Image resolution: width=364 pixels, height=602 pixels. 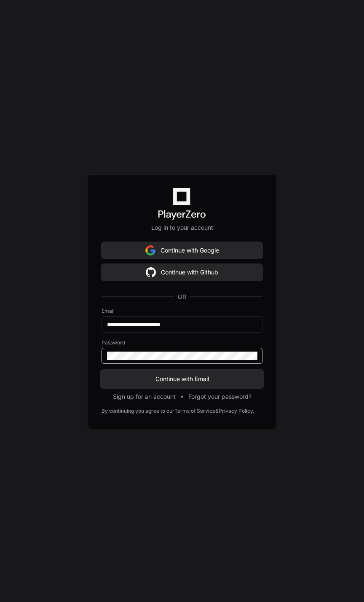 What do you see at coordinates (195, 411) in the screenshot?
I see `a: Terms of Service` at bounding box center [195, 411].